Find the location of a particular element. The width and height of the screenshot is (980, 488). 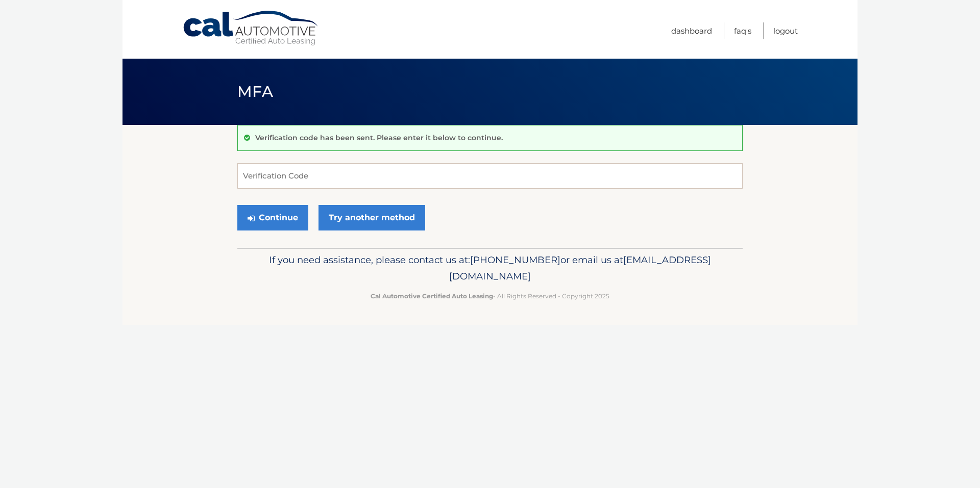

p: If you need assistance, please contact us at: or email us at is located at coordinates (490, 269).